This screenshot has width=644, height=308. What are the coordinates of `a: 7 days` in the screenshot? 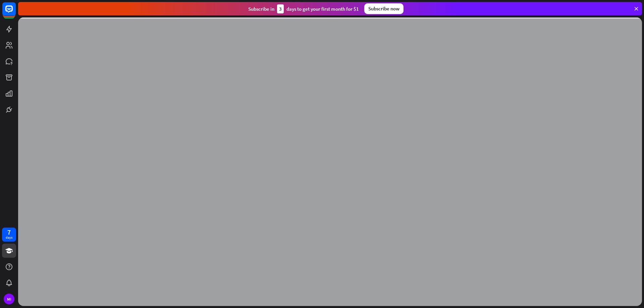 It's located at (9, 234).